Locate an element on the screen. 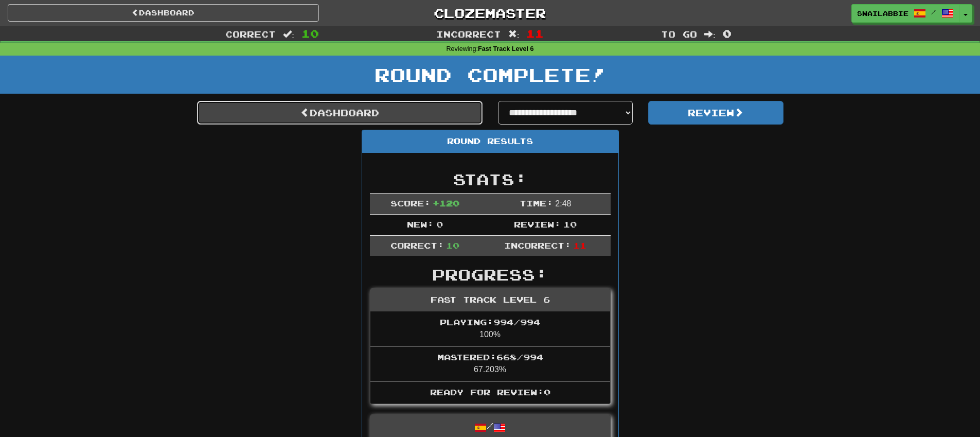 The width and height of the screenshot is (980, 437). span: New: is located at coordinates (420, 224).